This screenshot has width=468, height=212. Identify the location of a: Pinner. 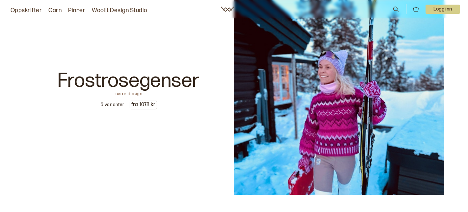
(77, 11).